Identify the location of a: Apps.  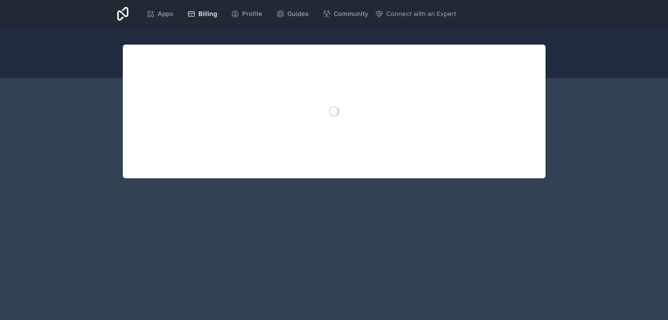
(160, 14).